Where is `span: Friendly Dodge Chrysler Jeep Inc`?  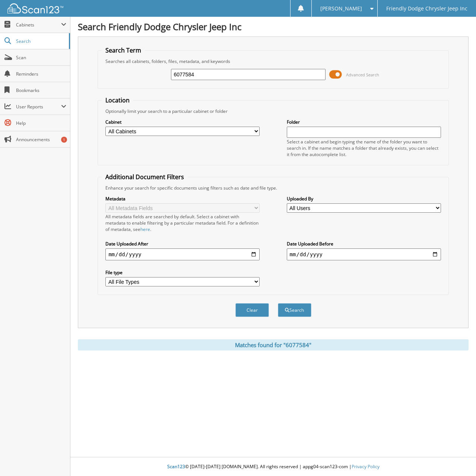
span: Friendly Dodge Chrysler Jeep Inc is located at coordinates (427, 9).